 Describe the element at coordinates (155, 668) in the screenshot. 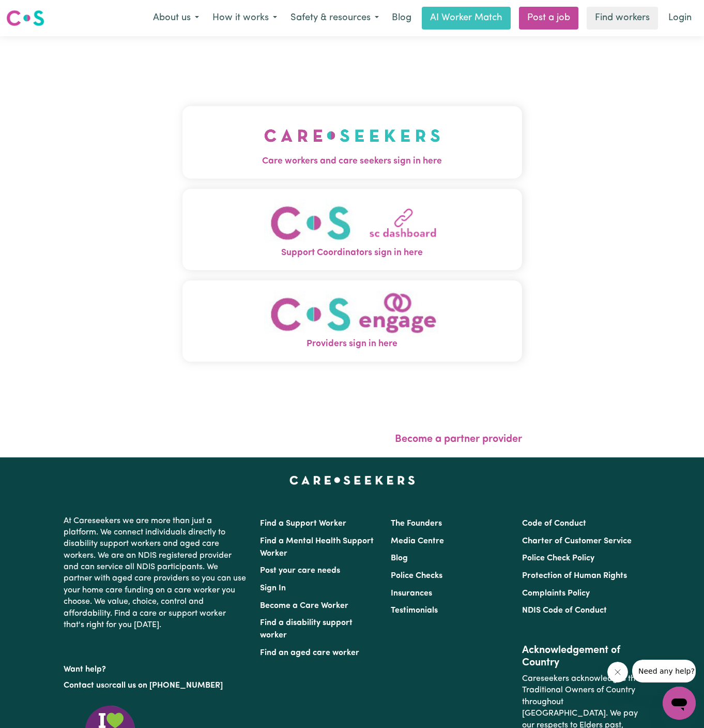

I see `p: Want help?` at that location.